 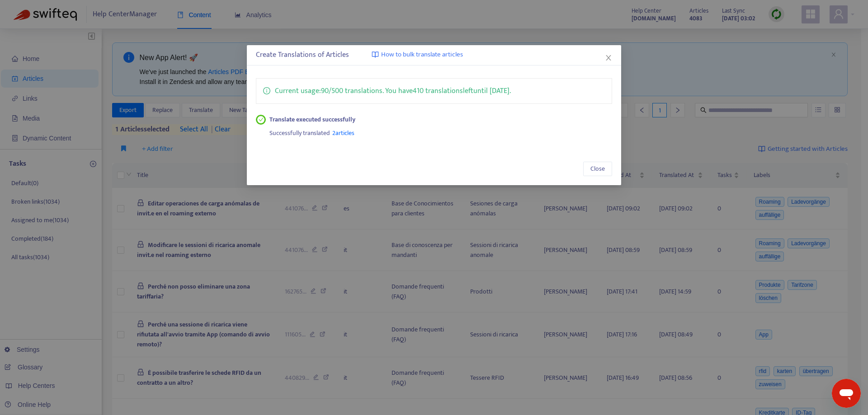 What do you see at coordinates (421, 54) in the screenshot?
I see `span: How to bulk translate articles` at bounding box center [421, 54].